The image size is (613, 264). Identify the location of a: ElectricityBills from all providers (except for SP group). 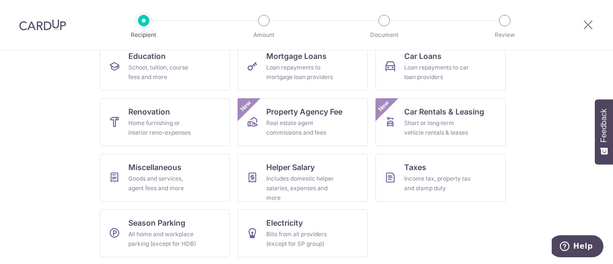
(303, 233).